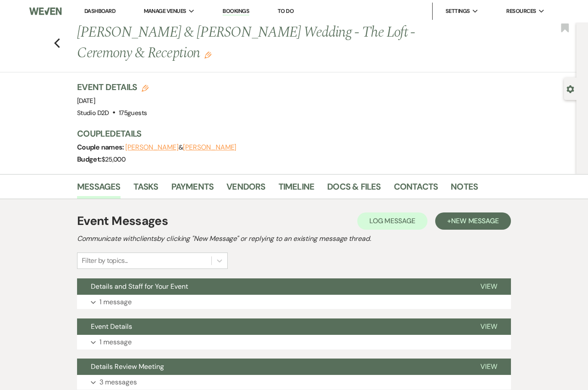  Describe the element at coordinates (128, 366) in the screenshot. I see `span: Details Review Meeting` at that location.